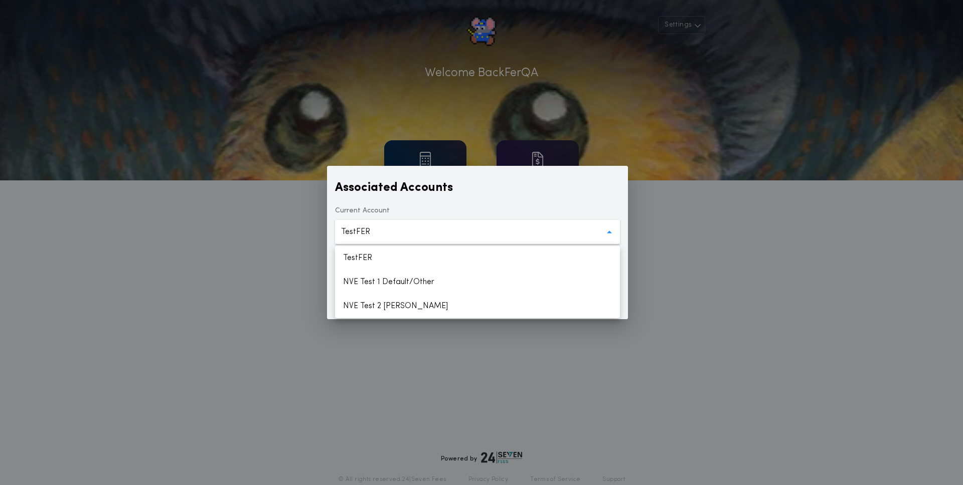 The image size is (963, 485). I want to click on label: Current Account, so click(362, 211).